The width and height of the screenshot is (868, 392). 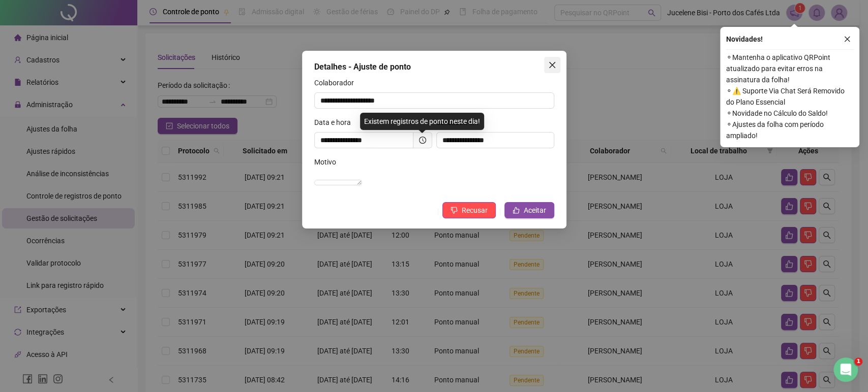 What do you see at coordinates (454, 210) in the screenshot?
I see `span: dislike` at bounding box center [454, 210].